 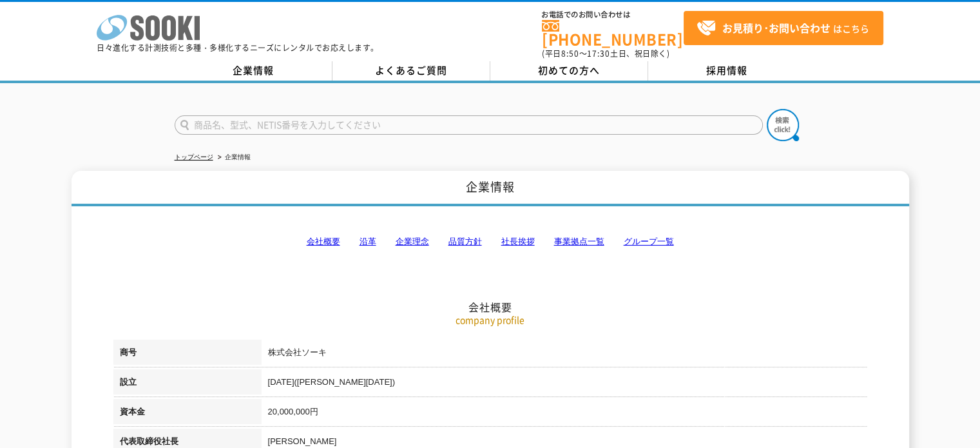 What do you see at coordinates (649, 241) in the screenshot?
I see `a: グループ一覧` at bounding box center [649, 241].